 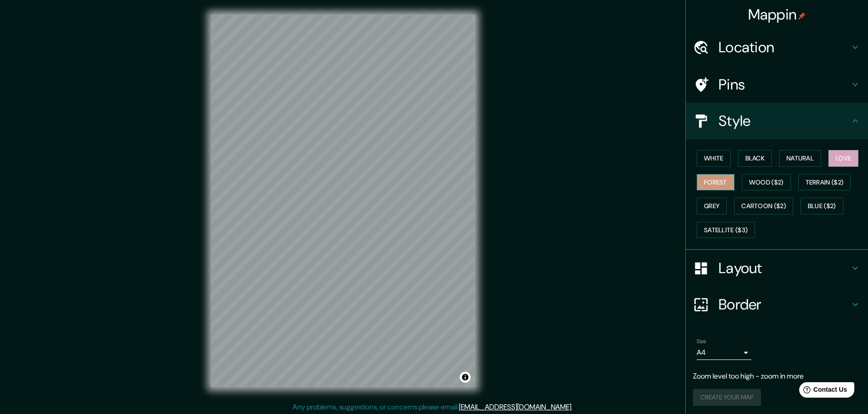 What do you see at coordinates (343, 201) in the screenshot?
I see `canvas: Map` at bounding box center [343, 201].